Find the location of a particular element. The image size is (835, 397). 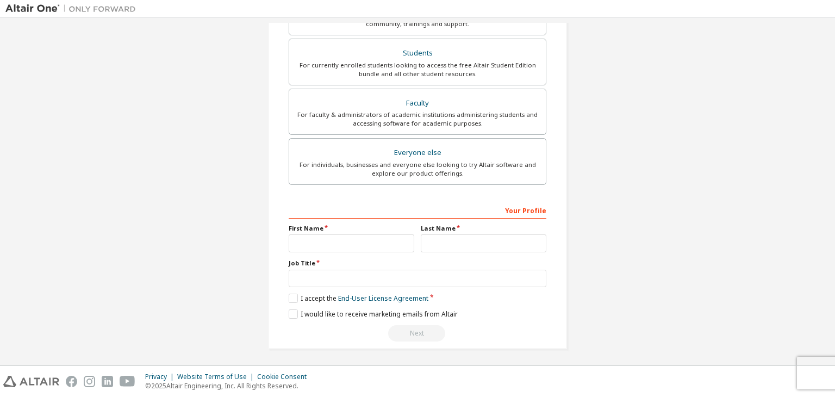

label: First Name is located at coordinates (351, 228).